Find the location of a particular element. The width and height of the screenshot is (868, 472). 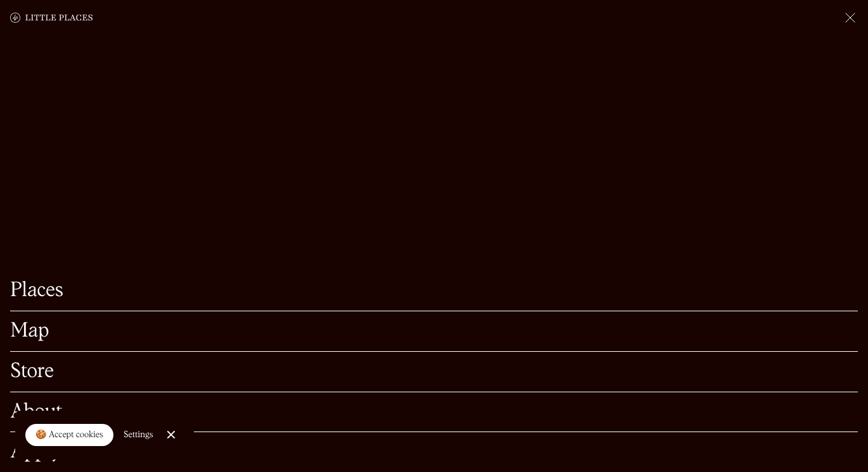

div: Close Cookie Popup is located at coordinates (170, 435).